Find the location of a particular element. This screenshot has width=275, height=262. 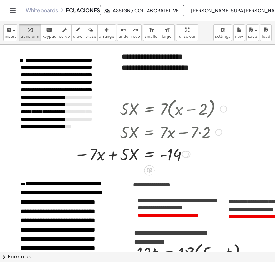

button: settings is located at coordinates (223, 33).